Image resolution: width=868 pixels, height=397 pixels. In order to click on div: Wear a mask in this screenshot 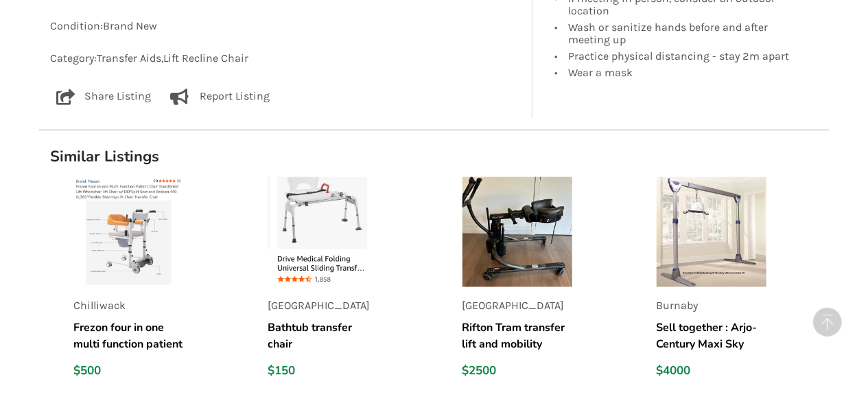, I will do `click(684, 71)`.